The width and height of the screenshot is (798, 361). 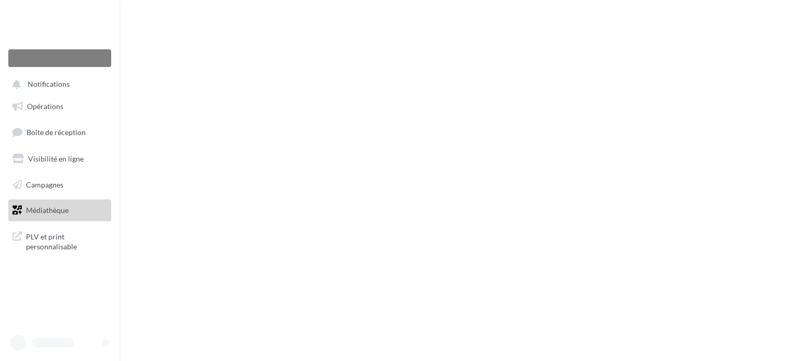 I want to click on span: Boîte de réception, so click(x=56, y=132).